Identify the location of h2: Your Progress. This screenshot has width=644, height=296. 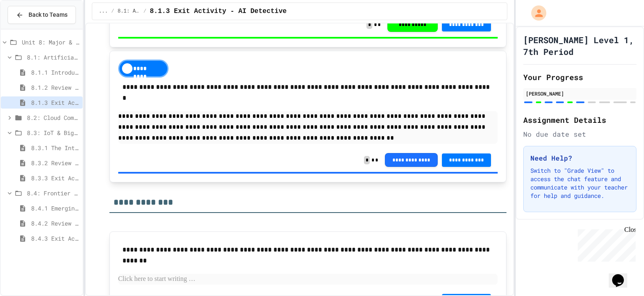
(580, 77).